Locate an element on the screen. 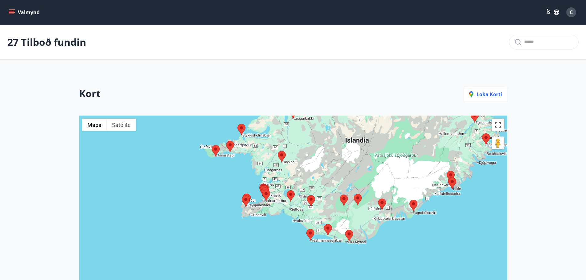 This screenshot has height=280, width=586. span: C is located at coordinates (571, 12).